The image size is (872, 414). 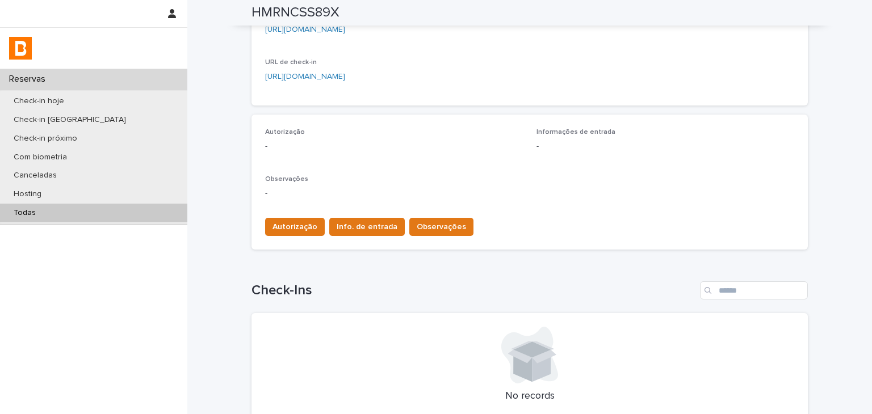 What do you see at coordinates (754, 291) in the screenshot?
I see `div: Search` at bounding box center [754, 291].